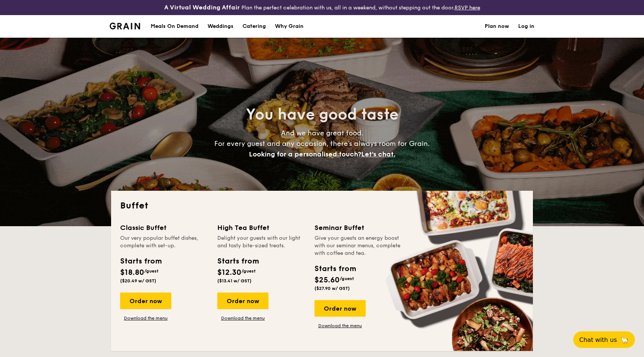 This screenshot has height=357, width=644. I want to click on span: You have good taste, so click(322, 115).